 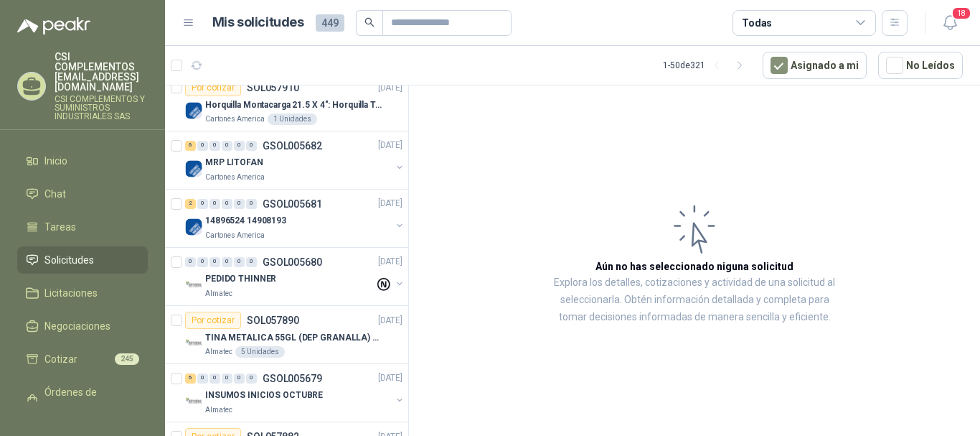 What do you see at coordinates (60, 227) in the screenshot?
I see `span: Tareas` at bounding box center [60, 227].